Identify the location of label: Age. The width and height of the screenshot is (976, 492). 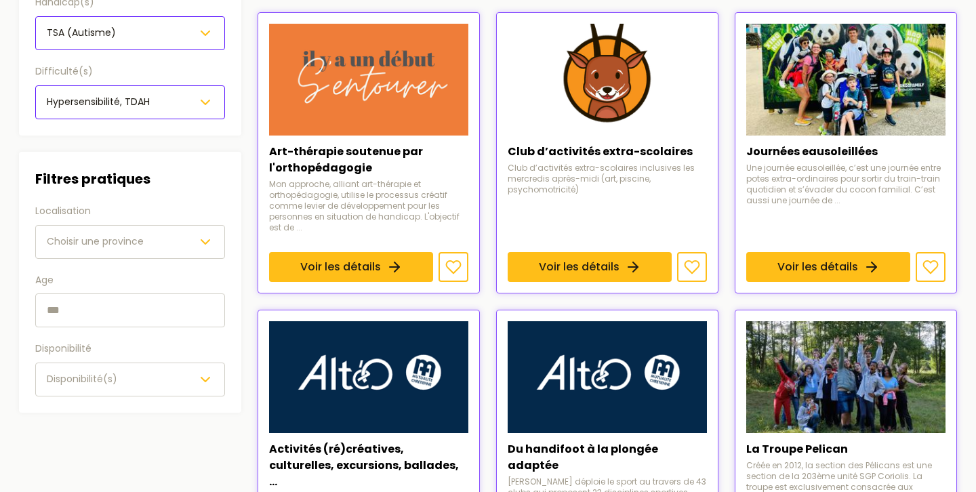
(130, 281).